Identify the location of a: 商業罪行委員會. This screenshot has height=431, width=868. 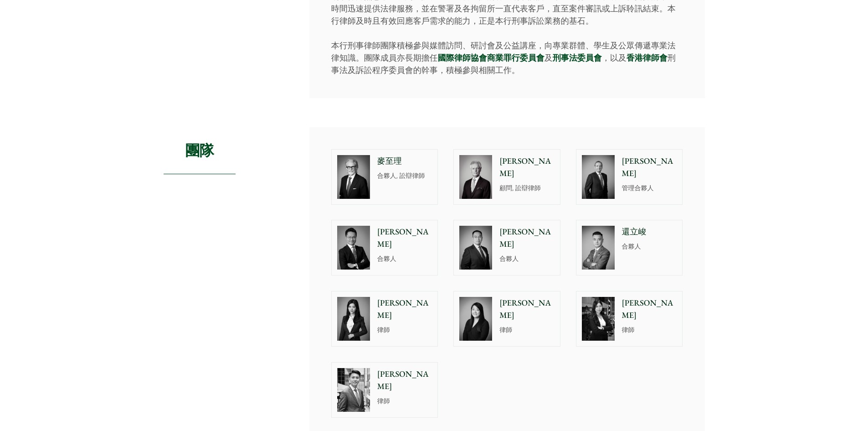
(516, 58).